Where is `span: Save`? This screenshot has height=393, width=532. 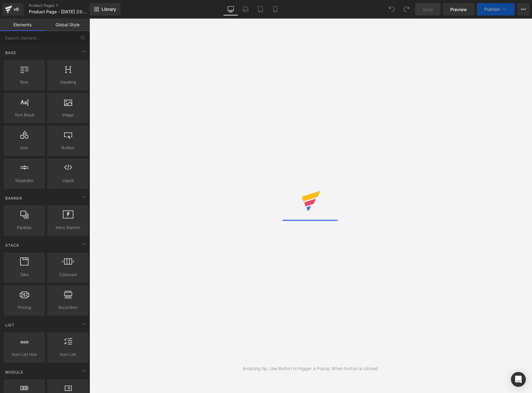 span: Save is located at coordinates (428, 9).